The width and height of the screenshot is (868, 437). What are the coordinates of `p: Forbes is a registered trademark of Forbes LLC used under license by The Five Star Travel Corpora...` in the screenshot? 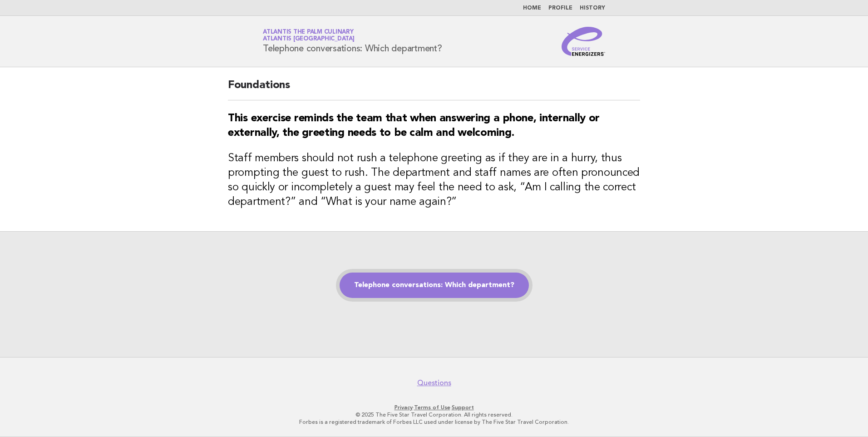 It's located at (434, 422).